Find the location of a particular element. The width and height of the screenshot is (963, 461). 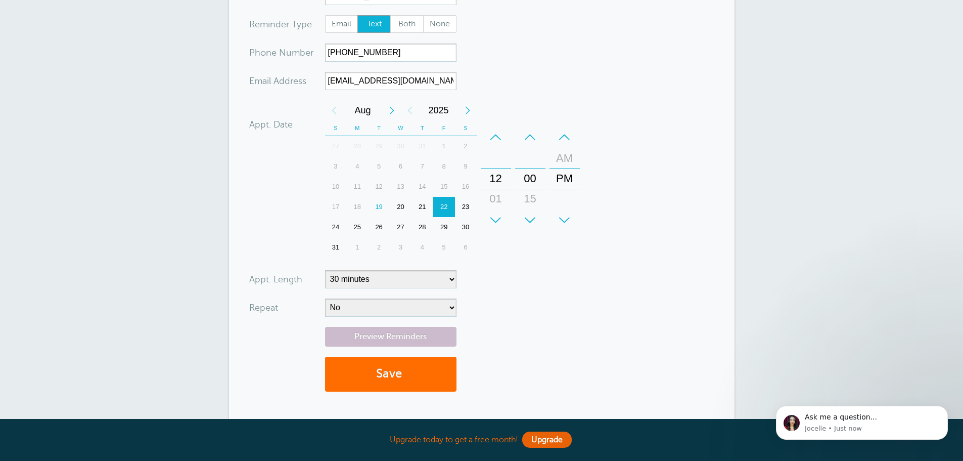

div: 11 is located at coordinates (357, 187).